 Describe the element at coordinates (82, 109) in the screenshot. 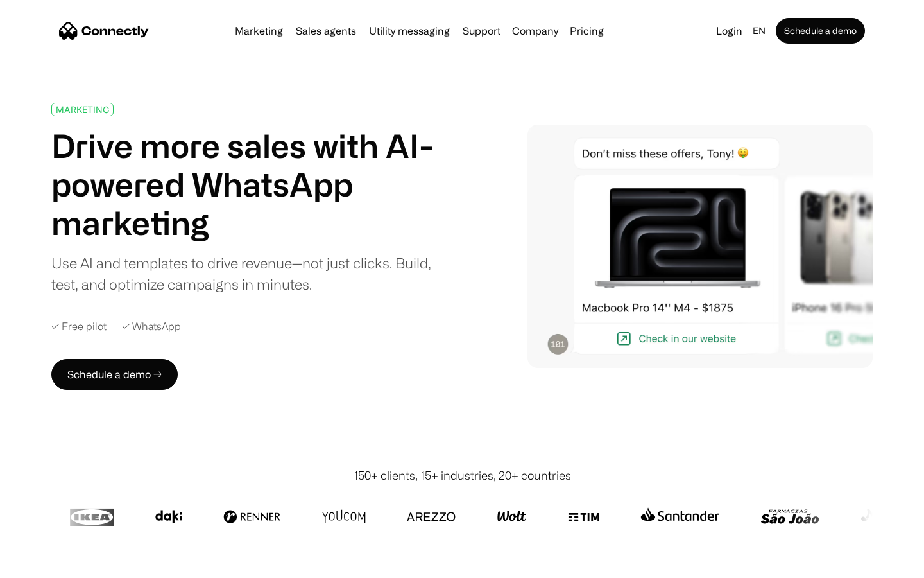

I see `div: MARKETING` at that location.